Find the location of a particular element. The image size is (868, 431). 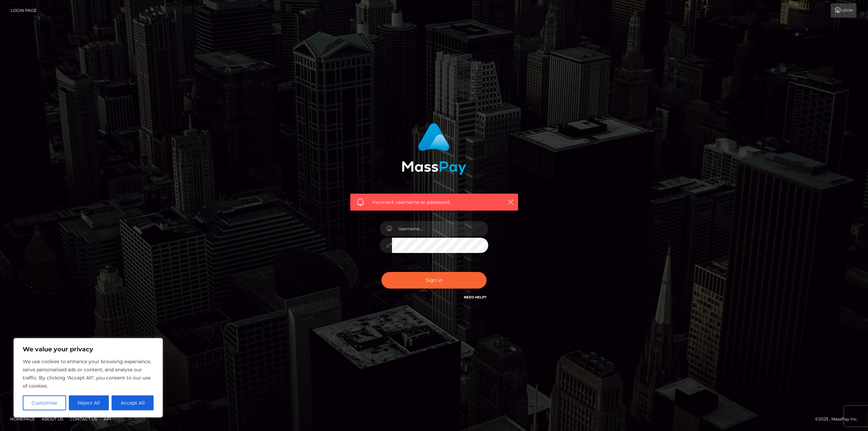

a: Contact Us is located at coordinates (84, 419).